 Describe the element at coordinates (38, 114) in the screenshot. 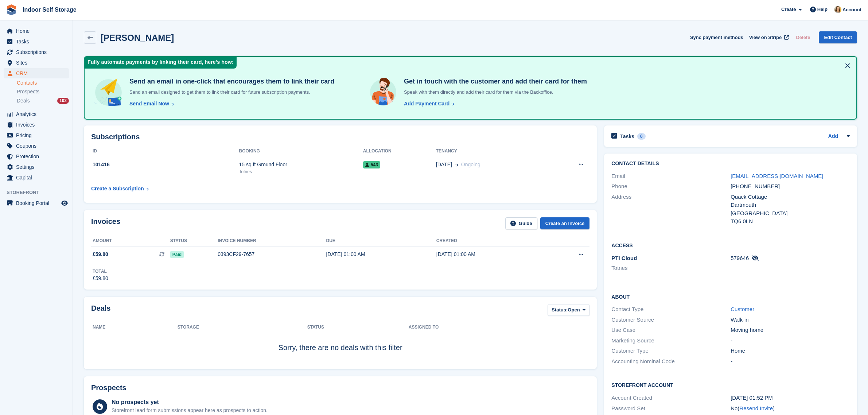

I see `span: Analytics` at that location.